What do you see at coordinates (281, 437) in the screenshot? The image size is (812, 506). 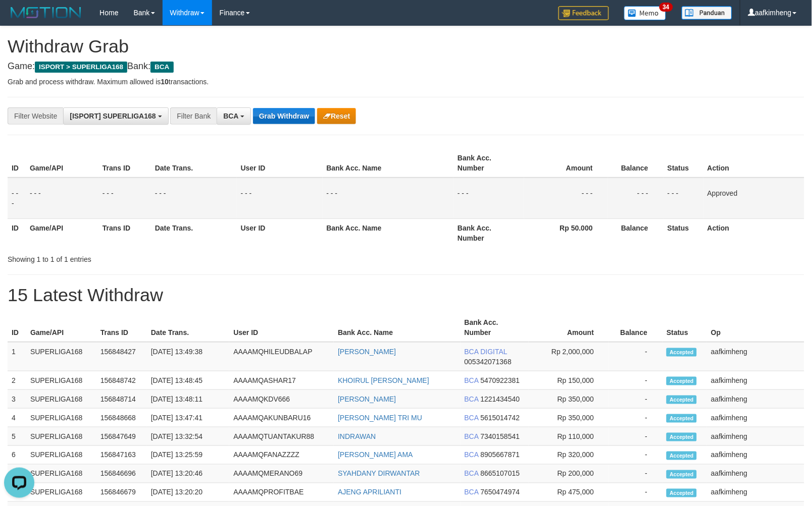 I see `td: AAAAMQTUANTAKUR88` at bounding box center [281, 437].